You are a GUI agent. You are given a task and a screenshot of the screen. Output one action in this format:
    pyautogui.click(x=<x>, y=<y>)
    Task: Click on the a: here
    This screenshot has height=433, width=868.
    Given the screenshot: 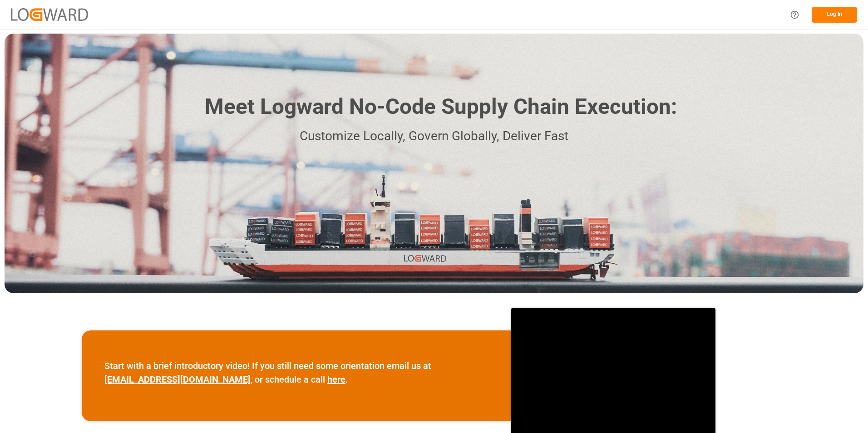 What is the action you would take?
    pyautogui.click(x=336, y=380)
    